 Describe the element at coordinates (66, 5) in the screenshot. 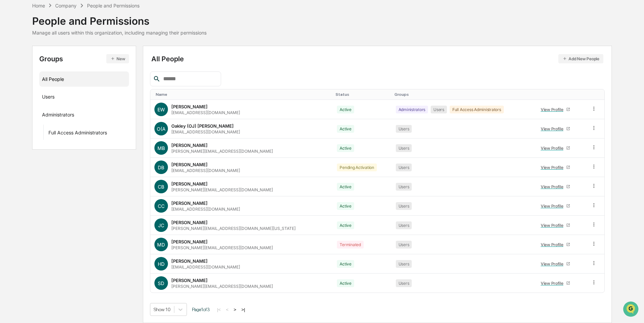

I see `div: Company` at that location.